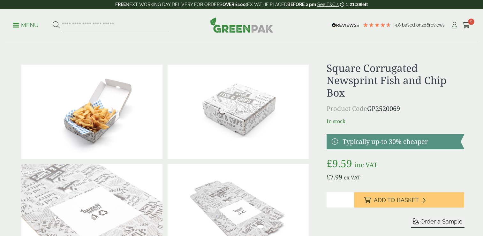  I want to click on img: 2520069 Square News Fish N Chip Corrugated Box Closed, so click(238, 111).